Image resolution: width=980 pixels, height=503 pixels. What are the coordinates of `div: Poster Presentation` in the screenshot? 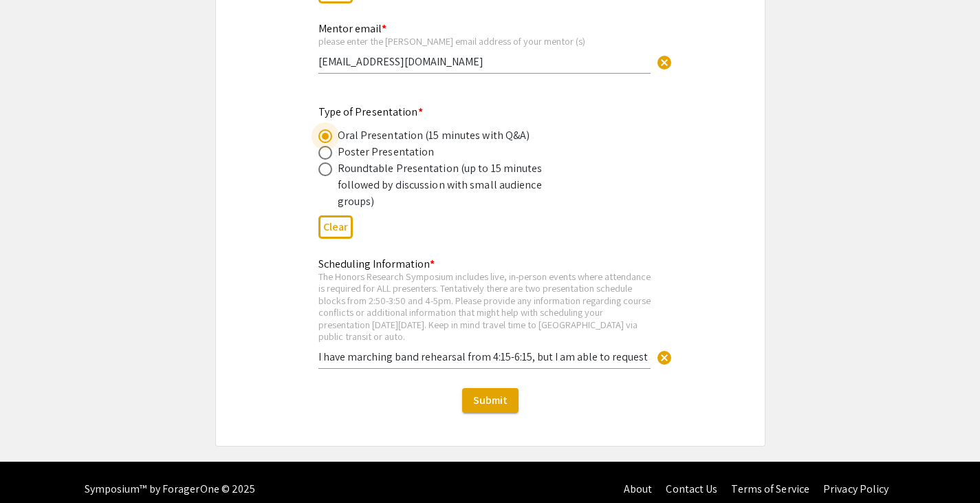 It's located at (386, 152).